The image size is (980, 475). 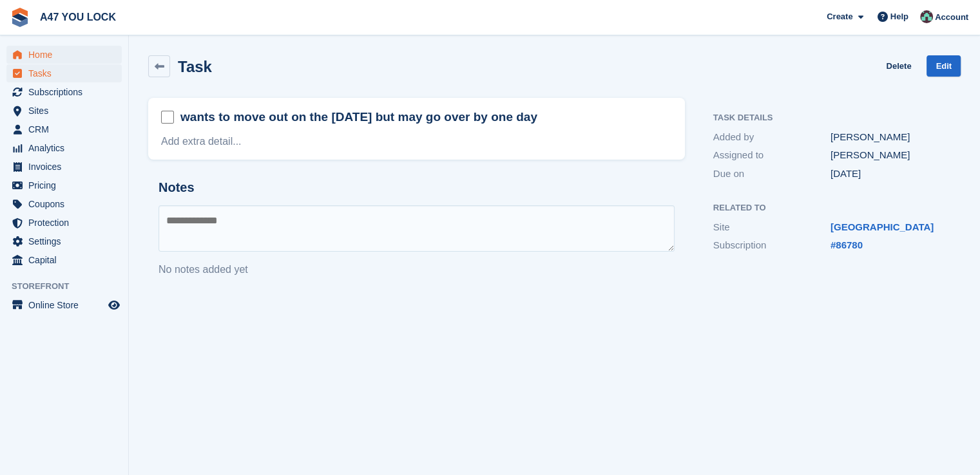 What do you see at coordinates (943, 66) in the screenshot?
I see `a: Edit` at bounding box center [943, 66].